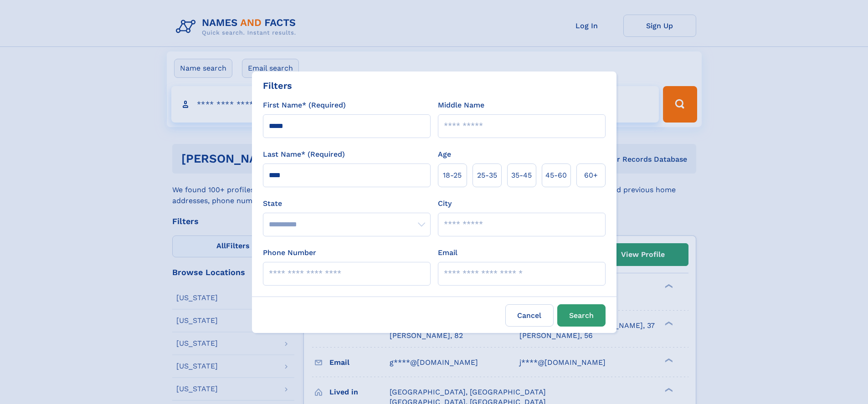 This screenshot has width=868, height=404. I want to click on label: Phone Number, so click(290, 253).